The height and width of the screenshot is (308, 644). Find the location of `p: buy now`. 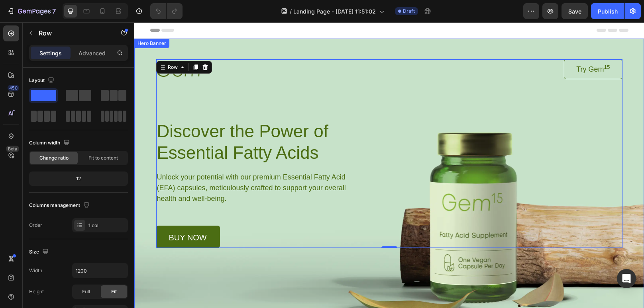

p: buy now is located at coordinates (53, 215).